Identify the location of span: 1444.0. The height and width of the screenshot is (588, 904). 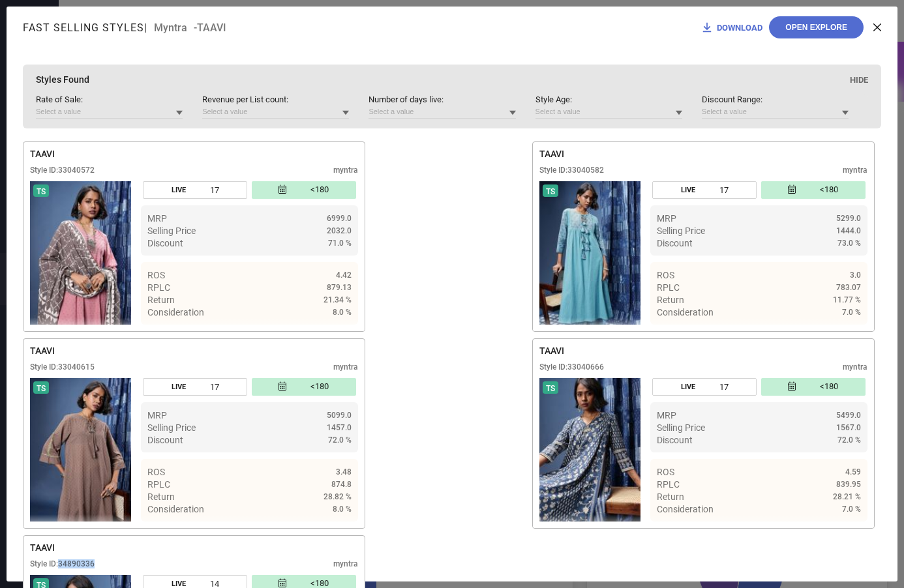
(849, 231).